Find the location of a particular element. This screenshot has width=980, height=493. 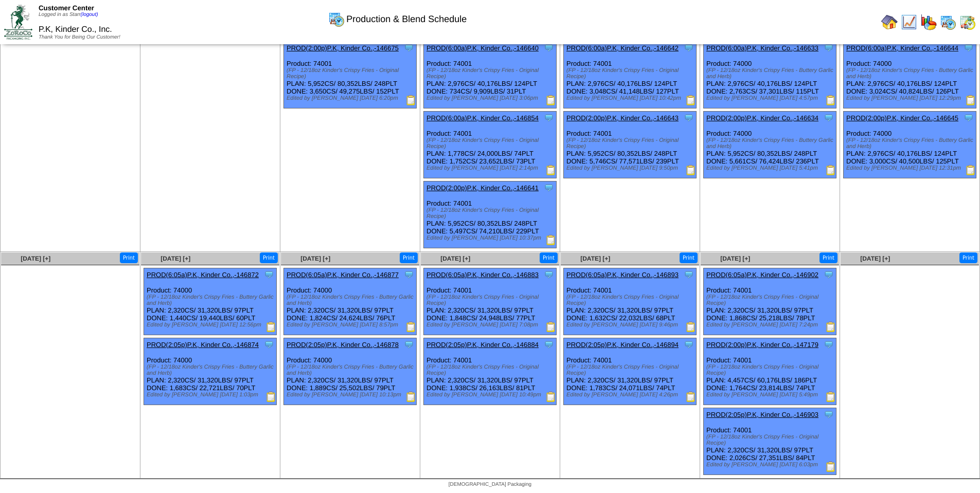

div: Product: 74001 PLAN: 5,952CS / 80,352LBS / 248PLT DONE: 5,497CS / 74,210LBS / 229PLT is located at coordinates (490, 215).